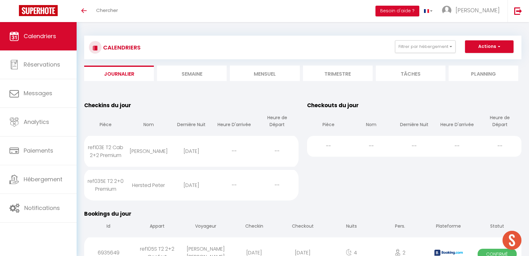  Describe the element at coordinates (448, 252) in the screenshot. I see `img: booking2.png` at that location.